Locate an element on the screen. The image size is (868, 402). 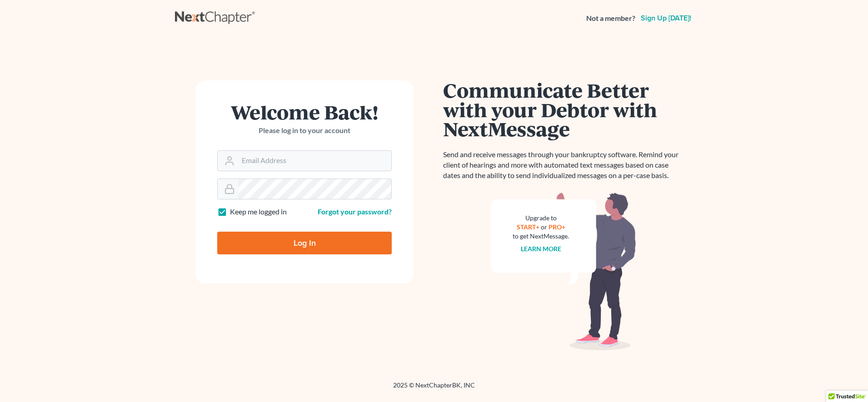
a: START+ is located at coordinates (528, 227).